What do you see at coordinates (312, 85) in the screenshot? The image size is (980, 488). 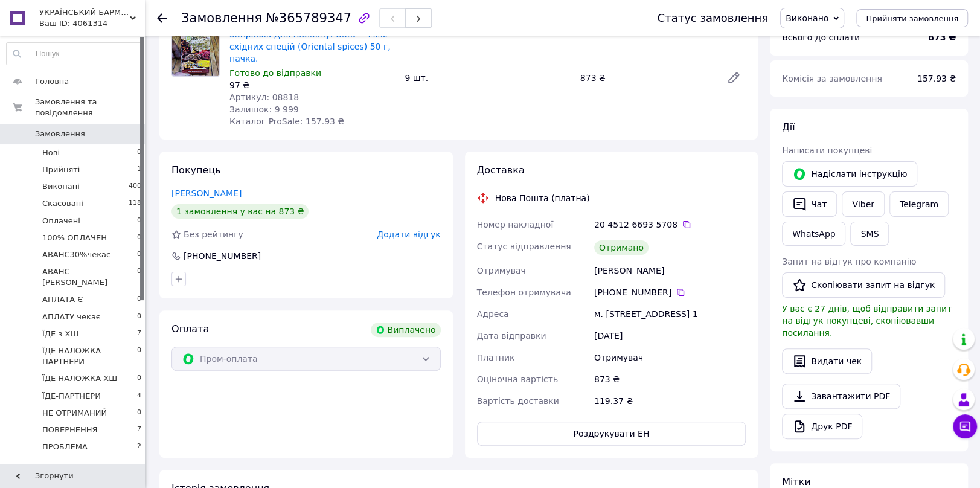 I see `div: 97 ₴` at bounding box center [312, 85].